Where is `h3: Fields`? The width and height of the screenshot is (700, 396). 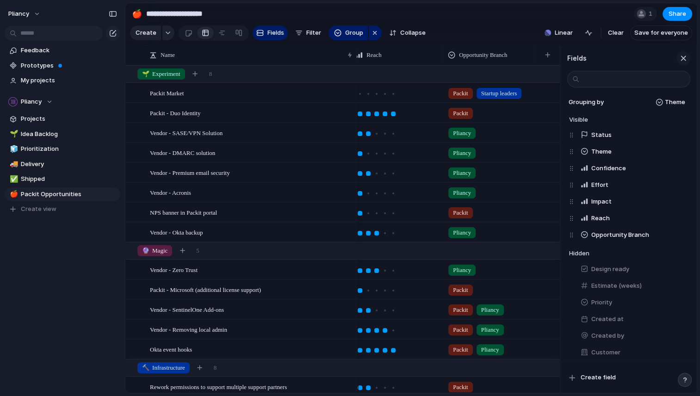 h3: Fields is located at coordinates (577, 58).